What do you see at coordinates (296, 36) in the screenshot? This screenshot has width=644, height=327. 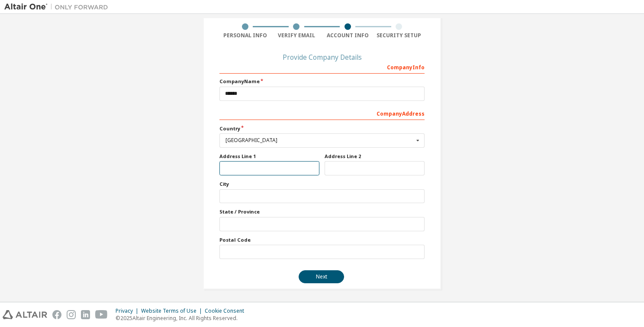 I see `div: Verify Email` at bounding box center [296, 36].